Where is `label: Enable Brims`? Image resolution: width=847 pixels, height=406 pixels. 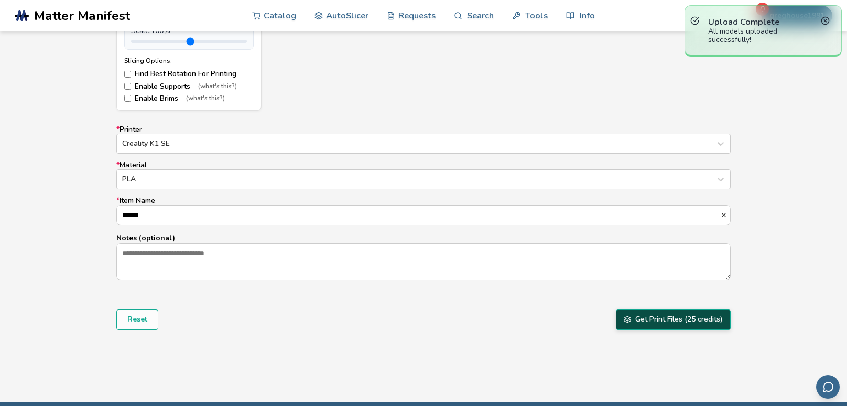 label: Enable Brims is located at coordinates (189, 99).